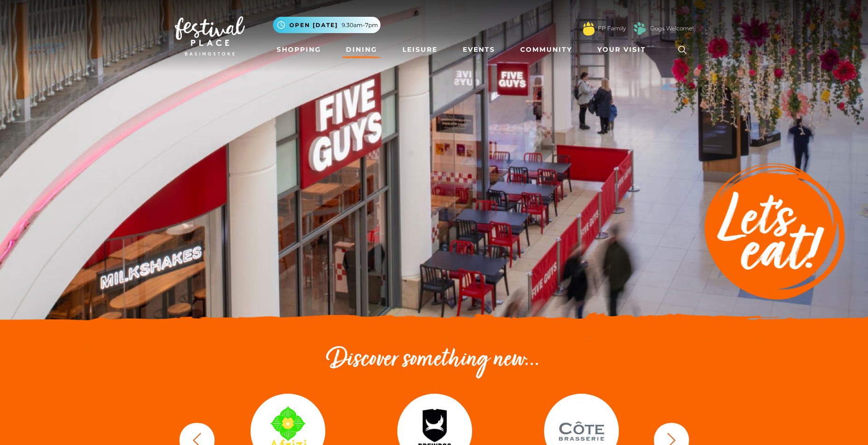  What do you see at coordinates (209, 36) in the screenshot?
I see `img: Festival Place Logo` at bounding box center [209, 36].